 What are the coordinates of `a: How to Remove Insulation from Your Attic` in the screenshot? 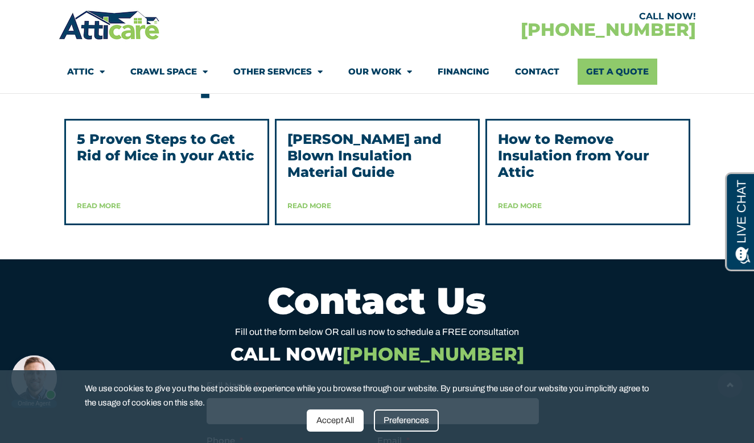 It's located at (574, 155).